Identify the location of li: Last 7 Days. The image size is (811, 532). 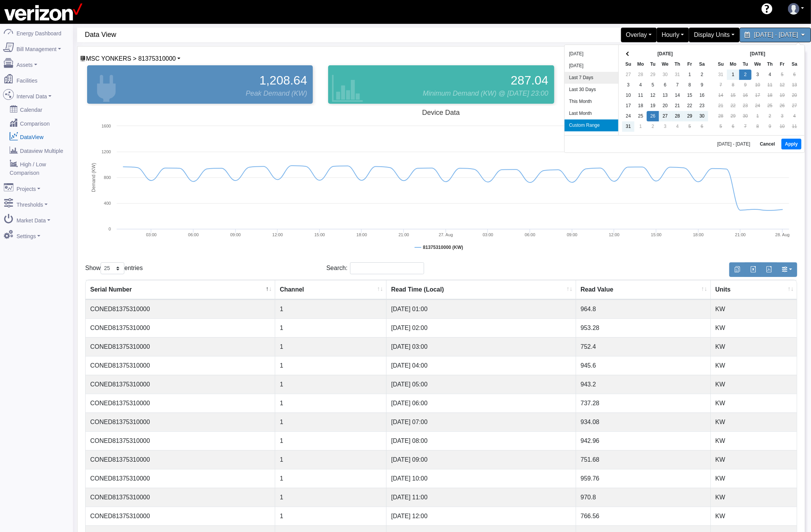
(592, 77).